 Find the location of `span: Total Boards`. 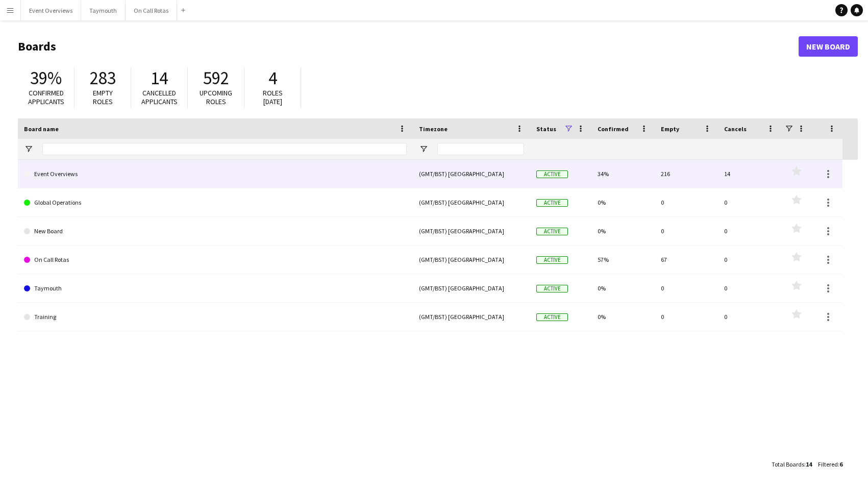

span: Total Boards is located at coordinates (788, 464).